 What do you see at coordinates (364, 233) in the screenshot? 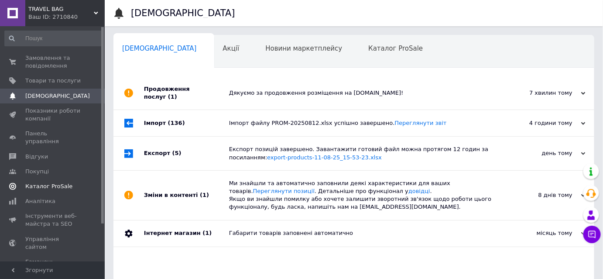
I see `div: Габарити товарів заповнені автоматично` at bounding box center [364, 233].